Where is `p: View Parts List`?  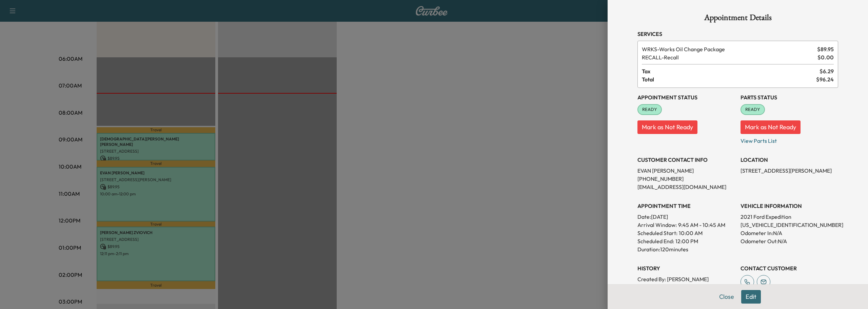
p: View Parts List is located at coordinates (789, 139).